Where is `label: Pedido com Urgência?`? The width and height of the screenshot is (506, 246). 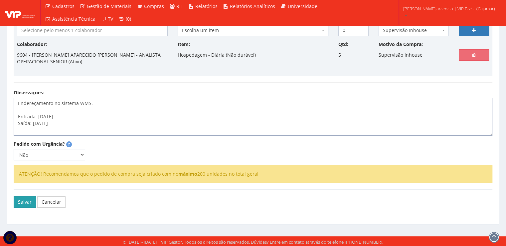
label: Pedido com Urgência? is located at coordinates (39, 144).